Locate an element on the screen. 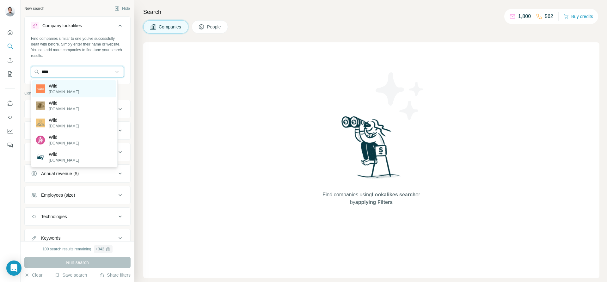  button: Share filters is located at coordinates (115, 275).